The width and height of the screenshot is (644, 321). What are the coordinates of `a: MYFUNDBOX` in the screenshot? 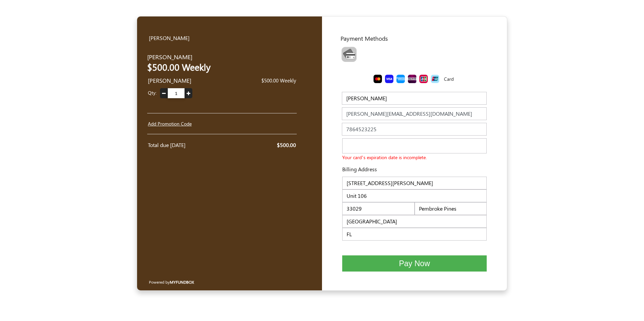 It's located at (182, 282).